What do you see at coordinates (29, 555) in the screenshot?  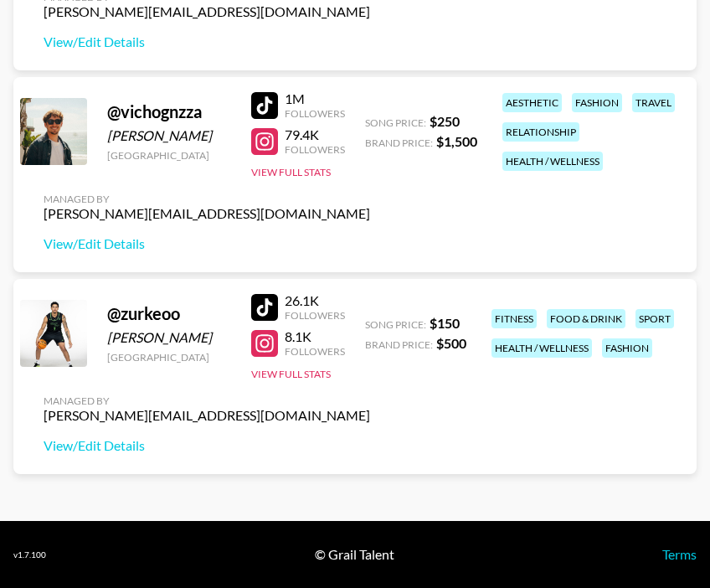 I see `div: v 1.7.100` at bounding box center [29, 555].